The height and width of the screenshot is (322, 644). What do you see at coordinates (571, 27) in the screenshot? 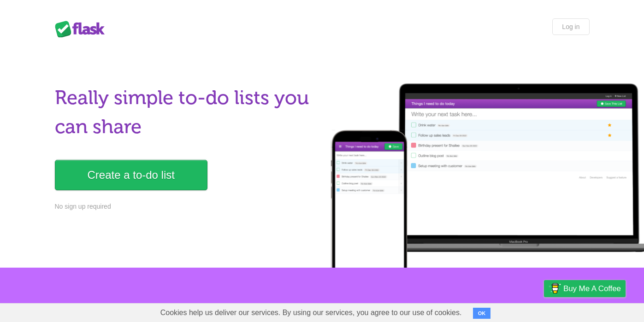
I see `a: Log in` at bounding box center [571, 27].